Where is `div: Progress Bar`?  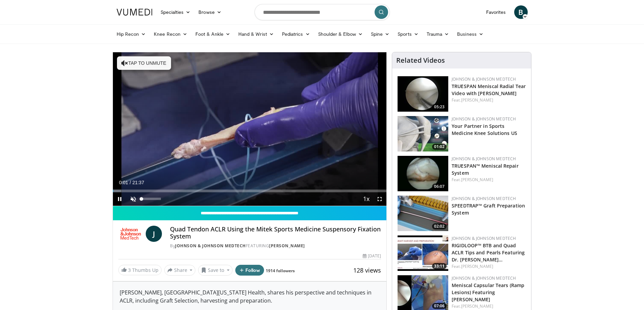
div: Progress Bar is located at coordinates (250, 191).